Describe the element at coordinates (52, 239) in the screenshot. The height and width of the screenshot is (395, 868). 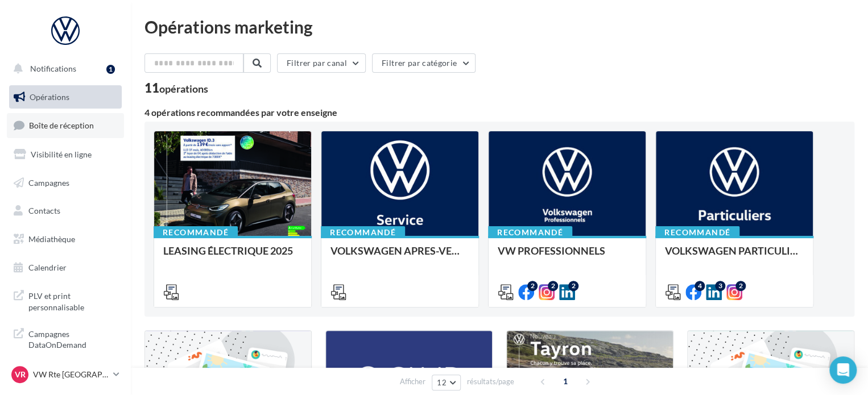
I see `span: Médiathèque` at that location.